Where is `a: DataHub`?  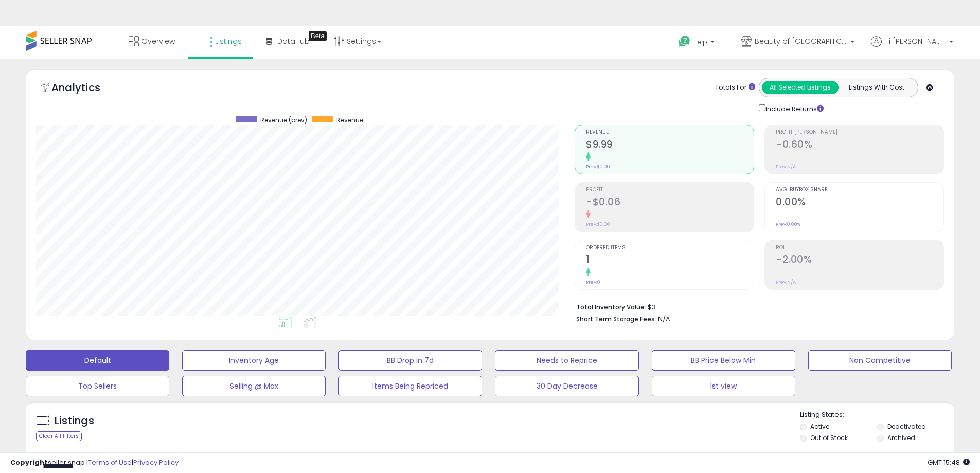
a: DataHub is located at coordinates (287, 41).